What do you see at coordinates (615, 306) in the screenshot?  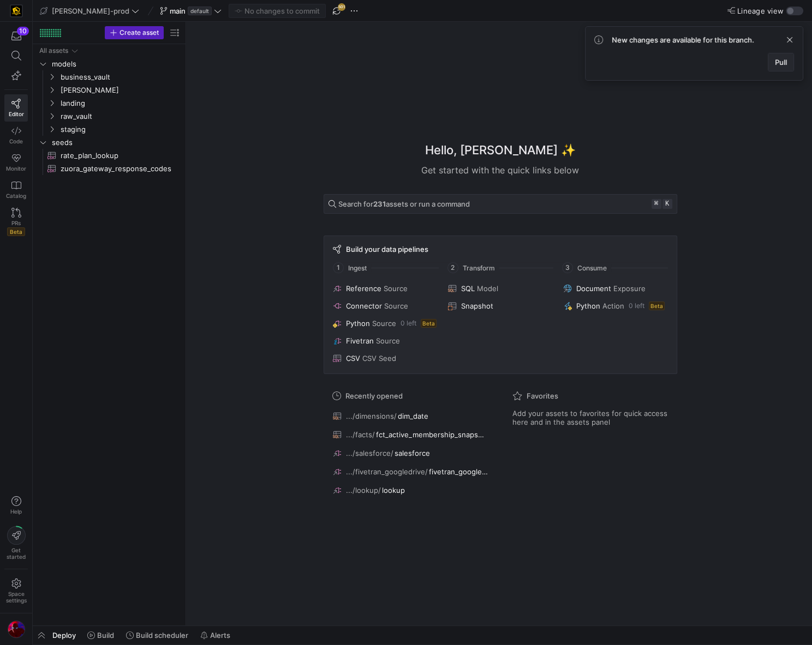 I see `button: PythonAction0 leftBeta` at bounding box center [615, 306].